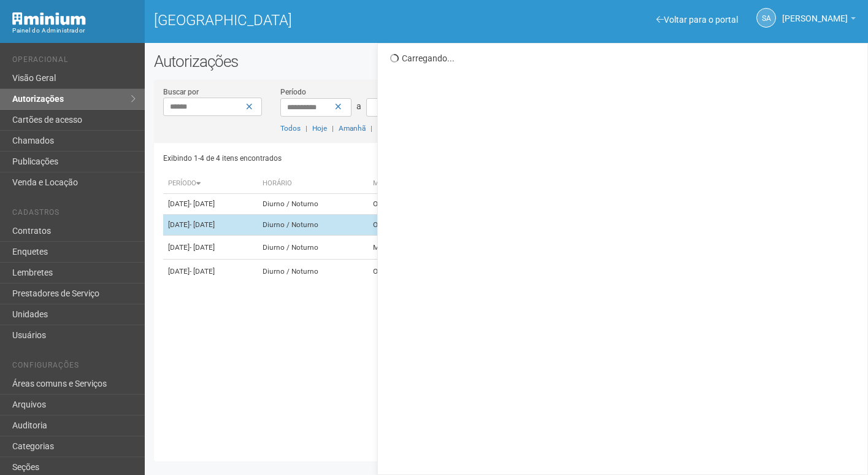  Describe the element at coordinates (211, 183) in the screenshot. I see `th: Período` at that location.